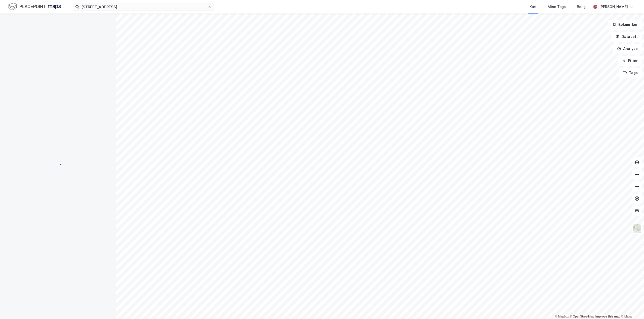 The height and width of the screenshot is (319, 644). Describe the element at coordinates (533, 7) in the screenshot. I see `div: Kart` at that location.